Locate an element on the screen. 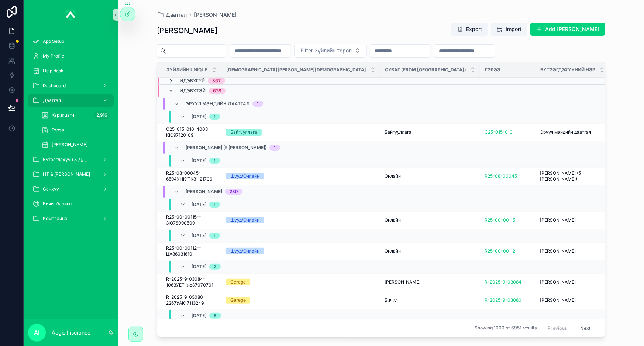  div: 628 is located at coordinates (217, 91).